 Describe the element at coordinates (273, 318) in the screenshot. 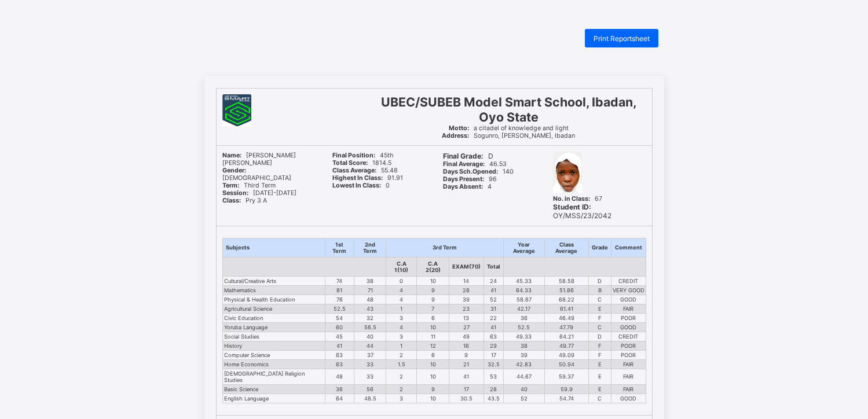

I see `td: Civic Education` at that location.